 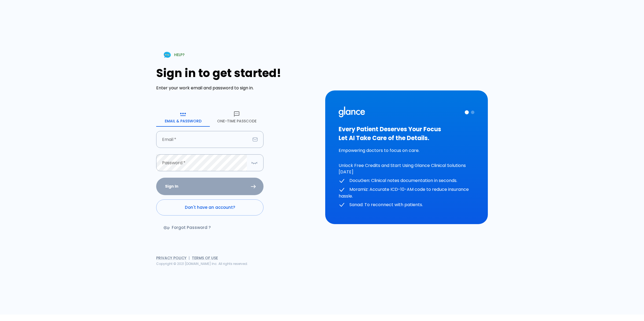 I want to click on a: Privacy Policy, so click(x=171, y=258).